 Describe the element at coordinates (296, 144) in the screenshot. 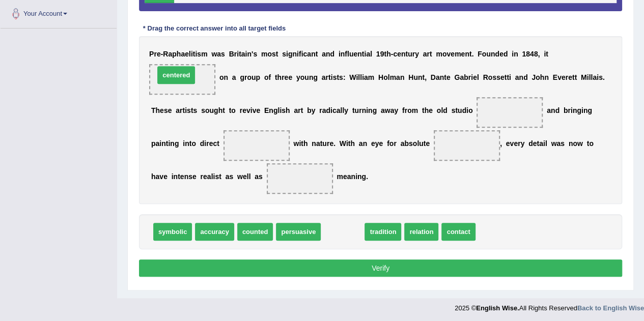

I see `b: w` at that location.